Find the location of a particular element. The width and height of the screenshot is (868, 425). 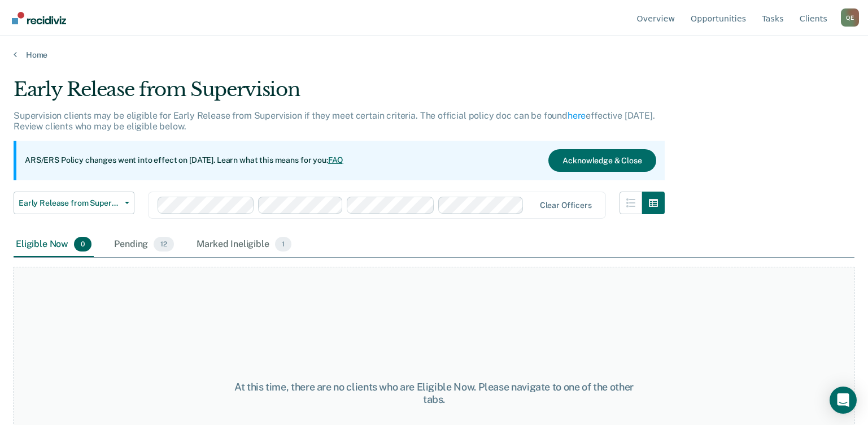

button: Profile dropdown button is located at coordinates (851, 17).